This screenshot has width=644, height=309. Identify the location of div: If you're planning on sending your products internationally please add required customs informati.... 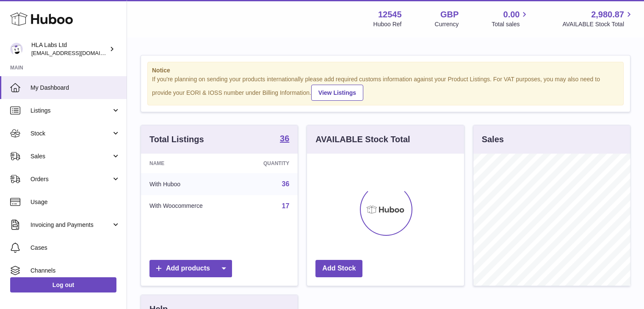
(385, 88).